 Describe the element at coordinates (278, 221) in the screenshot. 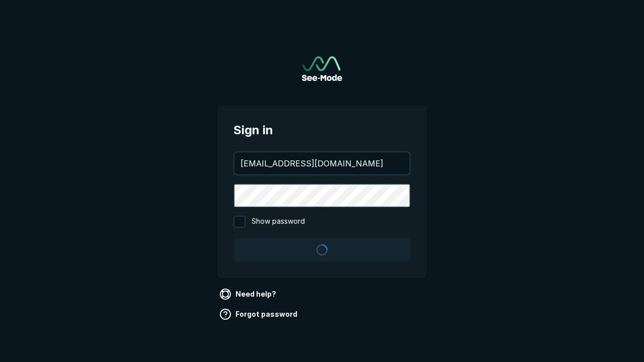

I see `span: Show password` at that location.